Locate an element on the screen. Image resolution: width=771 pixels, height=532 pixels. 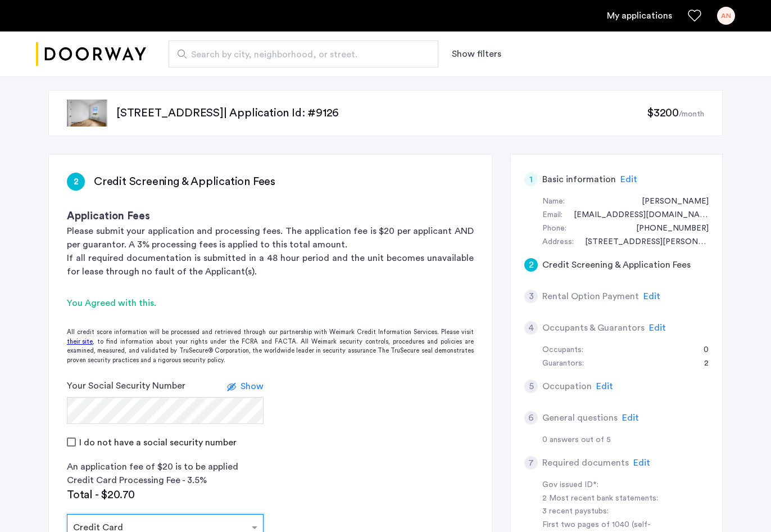
span: Search by city, neighborhood, or street. is located at coordinates (299, 55).